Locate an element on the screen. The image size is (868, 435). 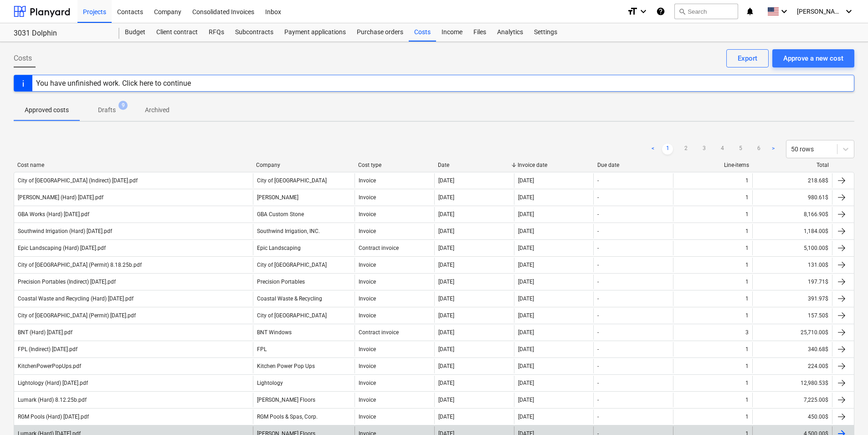
a: Client contract is located at coordinates (177, 33).